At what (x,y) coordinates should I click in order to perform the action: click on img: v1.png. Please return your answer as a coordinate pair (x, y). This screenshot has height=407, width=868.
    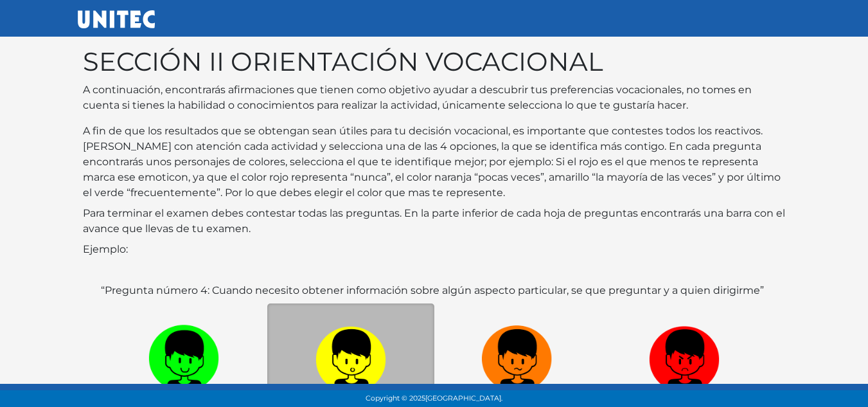
    Looking at the image, I should click on (184, 353).